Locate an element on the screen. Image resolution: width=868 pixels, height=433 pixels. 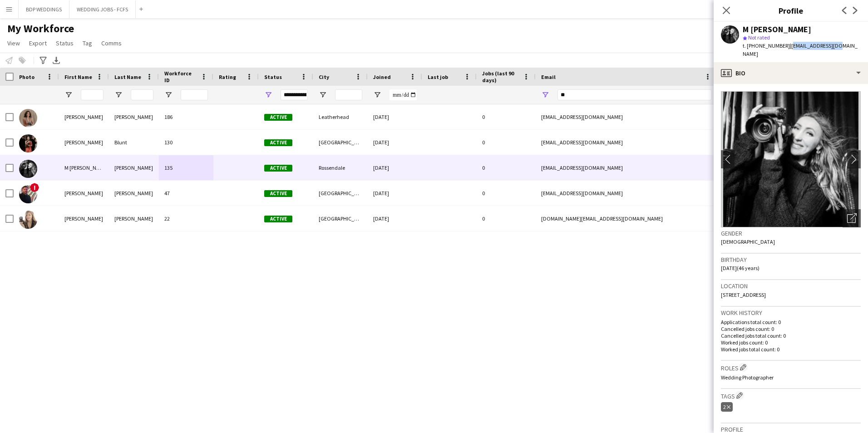
span: Wedding Photographer is located at coordinates (747, 377).